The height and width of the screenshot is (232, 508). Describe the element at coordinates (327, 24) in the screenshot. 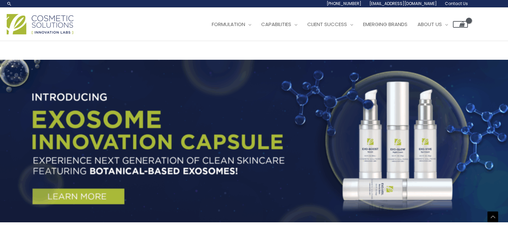

I see `span: Client Success` at that location.